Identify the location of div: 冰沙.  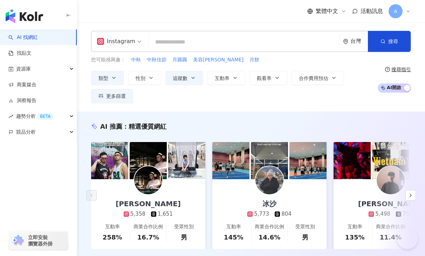
(270, 204).